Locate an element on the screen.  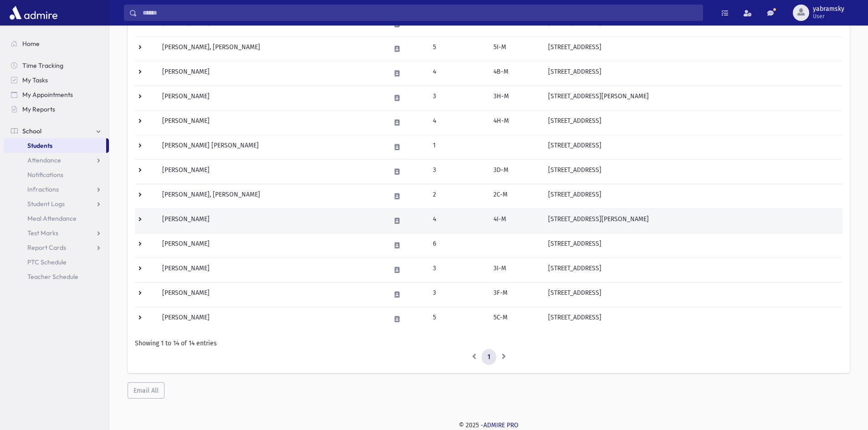
td: 2 is located at coordinates (458, 196).